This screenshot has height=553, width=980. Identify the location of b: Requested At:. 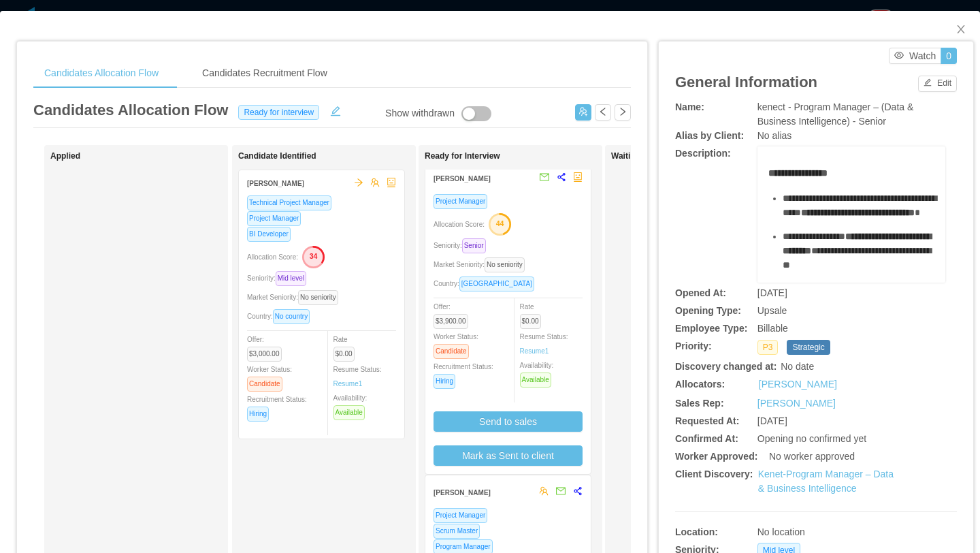
(707, 421).